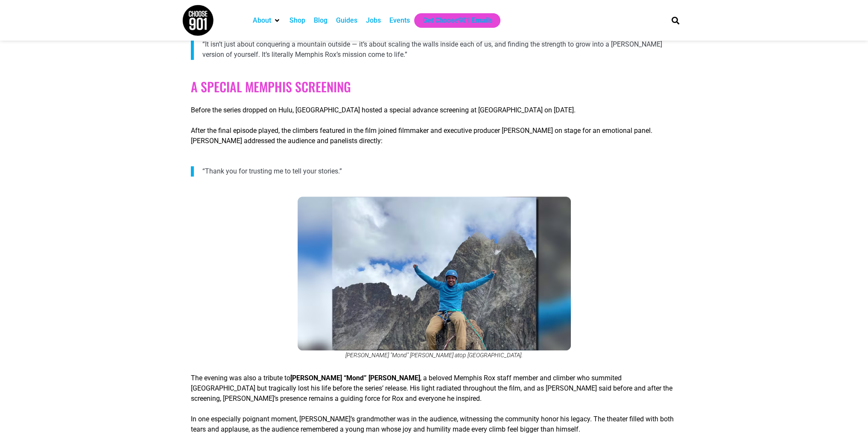 The image size is (868, 435). I want to click on p: The evening was also a tribute to , a beloved Memphis Rox staff member and climber who summited [..., so click(434, 388).